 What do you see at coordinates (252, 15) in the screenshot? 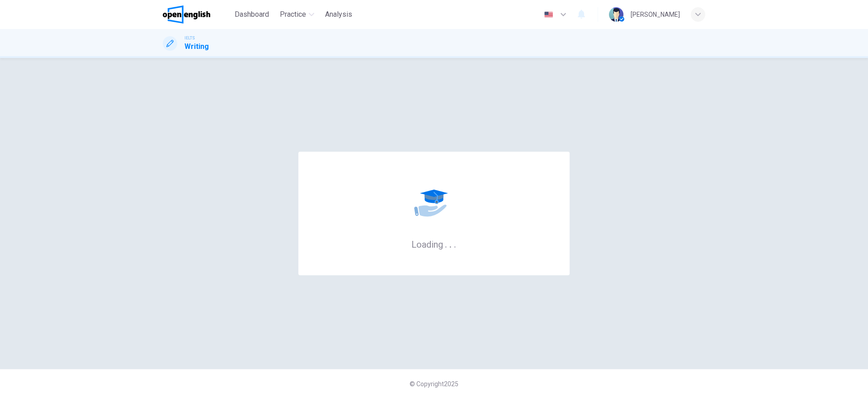
I see `span: Dashboard` at bounding box center [252, 15].